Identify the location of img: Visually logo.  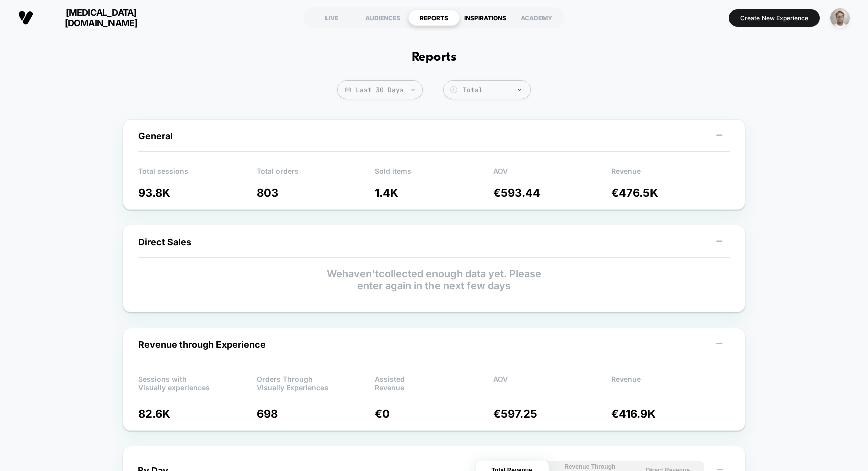
(26, 18).